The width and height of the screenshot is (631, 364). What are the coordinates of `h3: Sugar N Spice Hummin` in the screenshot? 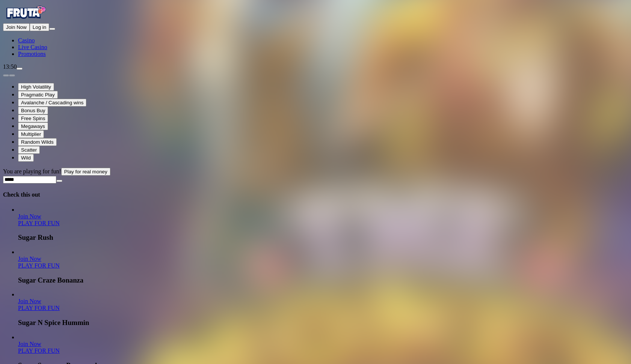 It's located at (323, 323).